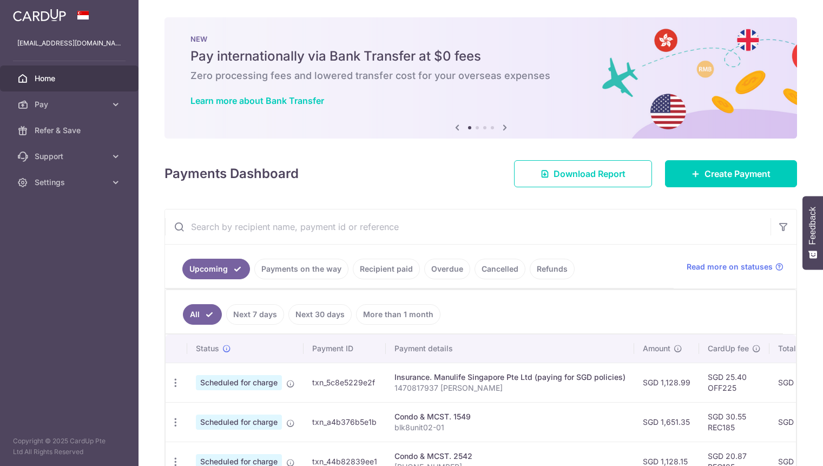  I want to click on button: Feedback - Show survey, so click(813, 233).